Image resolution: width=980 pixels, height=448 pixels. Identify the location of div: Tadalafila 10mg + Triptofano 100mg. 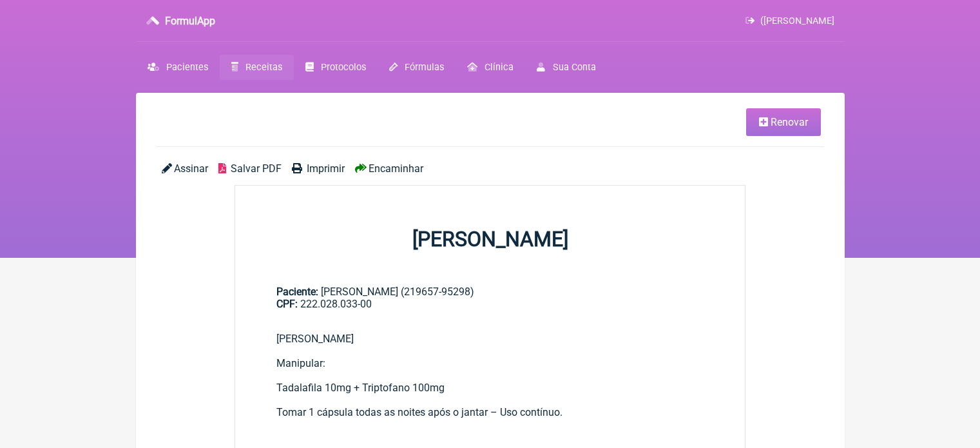
(490, 387).